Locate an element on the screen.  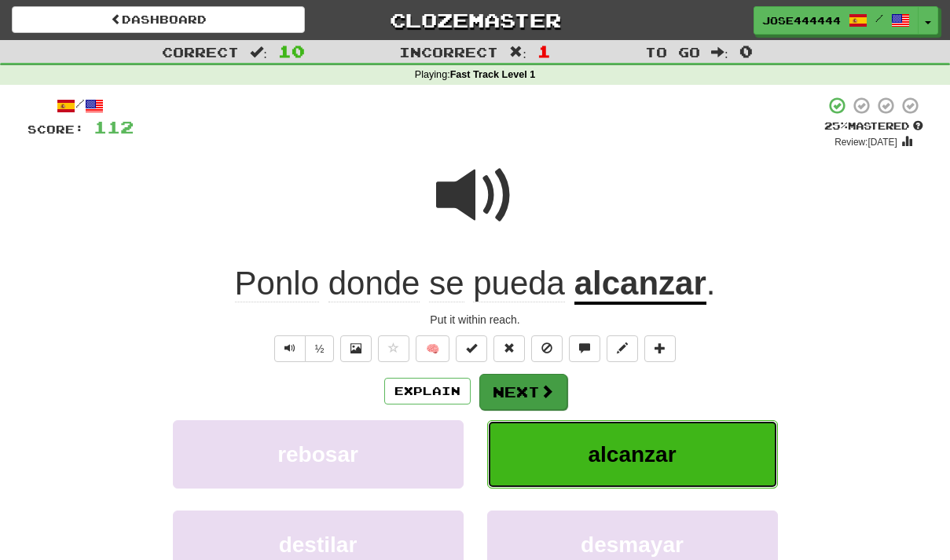
button: Favorite sentence (alt+f) is located at coordinates (394, 349).